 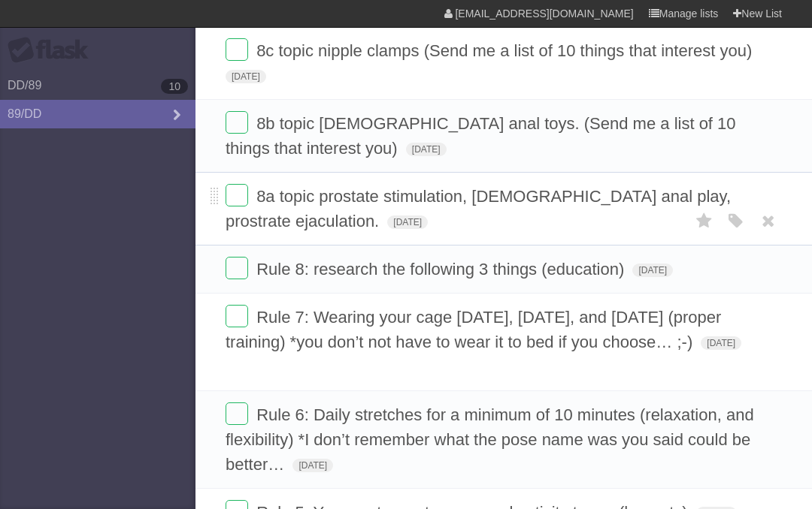 What do you see at coordinates (704, 221) in the screenshot?
I see `label: Star task` at bounding box center [704, 221].